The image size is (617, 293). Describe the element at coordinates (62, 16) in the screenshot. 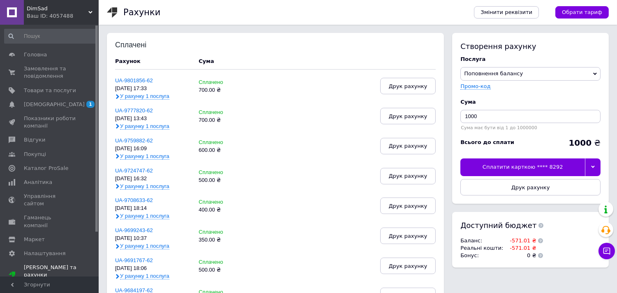

I see `div: Ваш ID: 4057488` at that location.